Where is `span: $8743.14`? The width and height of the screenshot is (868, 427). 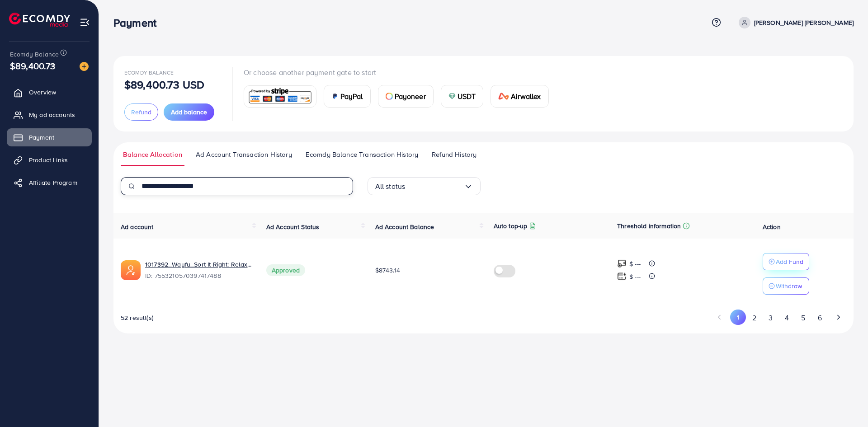 span: $8743.14 is located at coordinates (387, 270).